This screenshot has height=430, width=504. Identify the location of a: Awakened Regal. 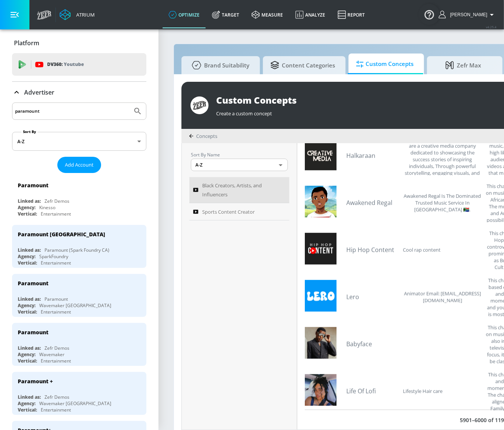
(373, 203).